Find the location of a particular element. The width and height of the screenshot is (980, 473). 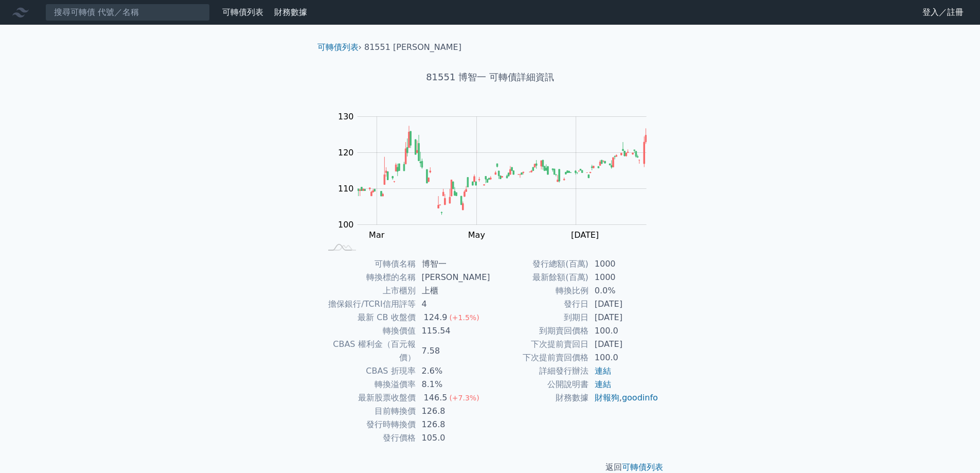

td: 發行時轉換價 is located at coordinates (369, 424).